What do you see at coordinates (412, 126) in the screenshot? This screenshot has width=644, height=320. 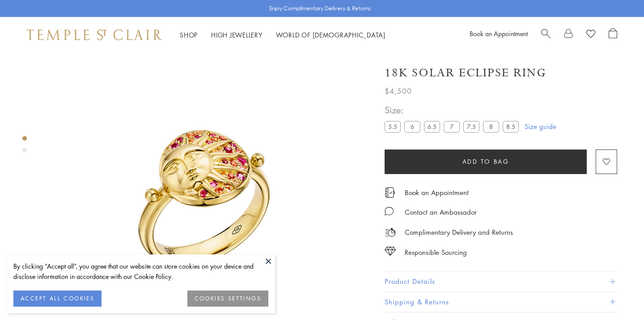 I see `label: 6` at bounding box center [412, 126].